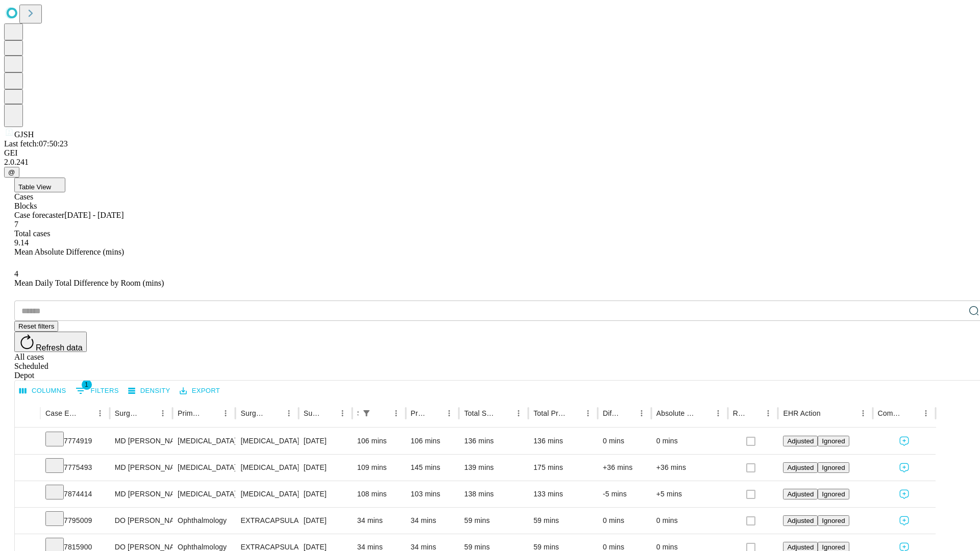 This screenshot has width=980, height=551. I want to click on div: Surgery Date, so click(312, 413).